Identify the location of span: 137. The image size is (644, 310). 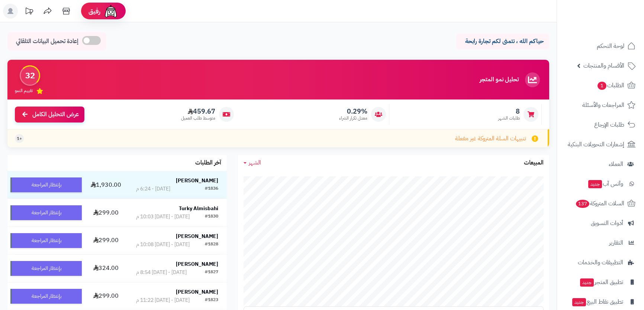
(582, 204).